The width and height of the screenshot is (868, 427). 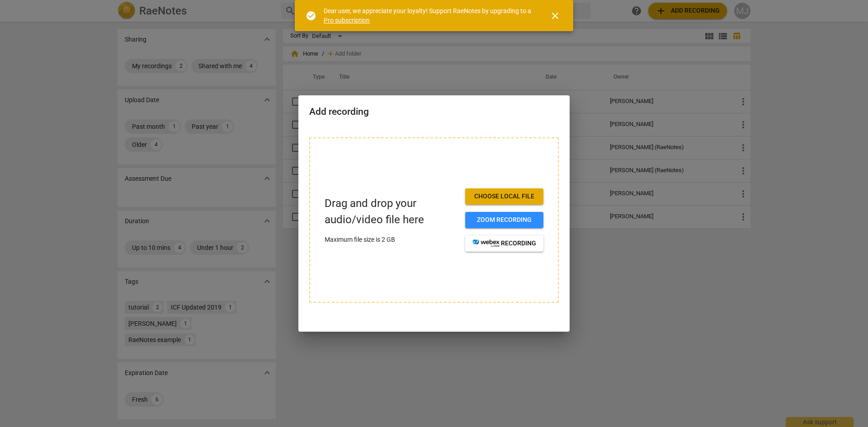 What do you see at coordinates (392, 212) in the screenshot?
I see `p: Drag and drop your audio/video file here` at bounding box center [392, 212].